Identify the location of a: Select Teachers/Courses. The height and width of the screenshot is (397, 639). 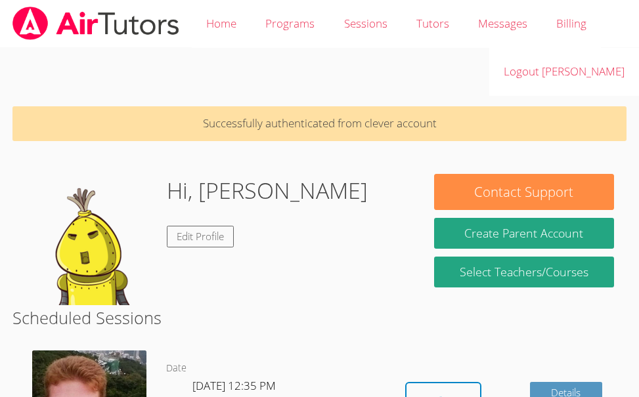
(524, 272).